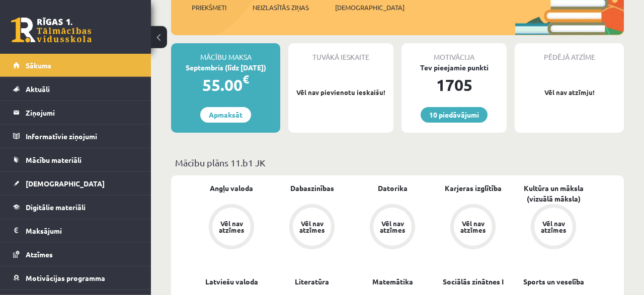  I want to click on a: Dabaszinības, so click(312, 188).